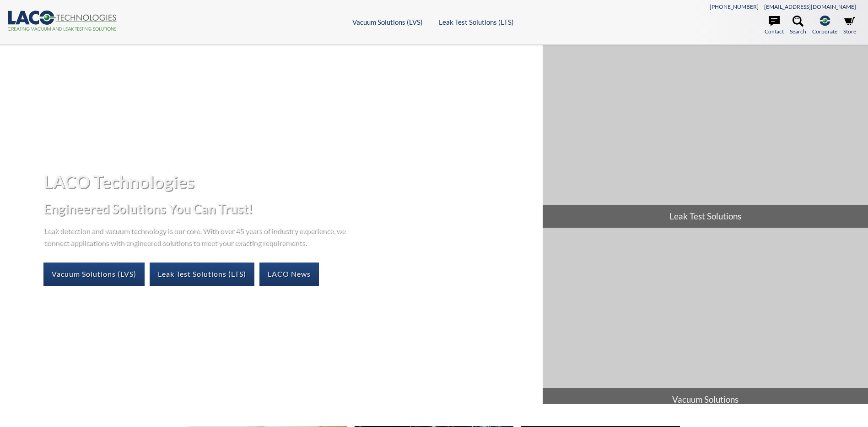 The image size is (868, 427). What do you see at coordinates (289, 181) in the screenshot?
I see `h1: LACO Technologies` at bounding box center [289, 181].